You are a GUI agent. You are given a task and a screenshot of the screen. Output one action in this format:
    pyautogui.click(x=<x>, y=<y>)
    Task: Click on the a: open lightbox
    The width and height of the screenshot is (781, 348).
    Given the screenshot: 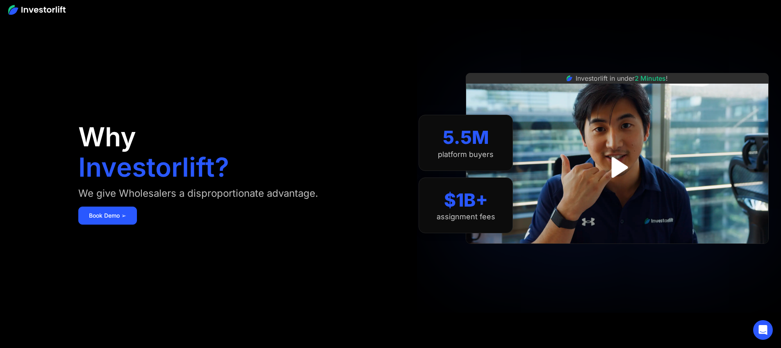 What is the action you would take?
    pyautogui.click(x=617, y=167)
    